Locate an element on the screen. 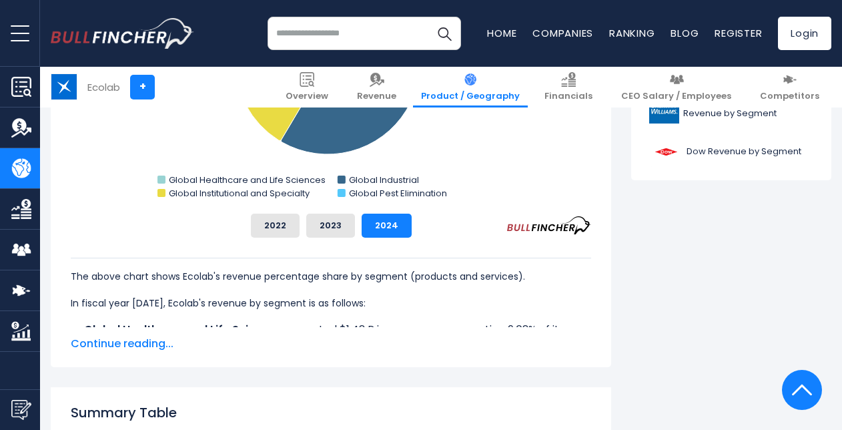  a: Overview is located at coordinates (307, 87).